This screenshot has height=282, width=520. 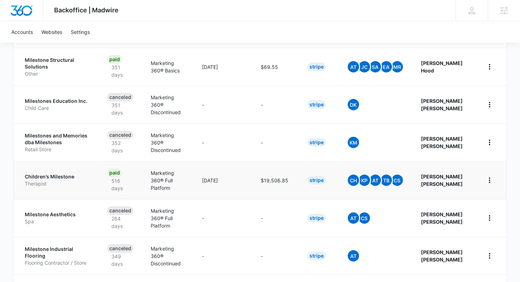 What do you see at coordinates (57, 256) in the screenshot?
I see `a: Milestone Industrial FlooringFlooring Contractor / Store` at bounding box center [57, 256].